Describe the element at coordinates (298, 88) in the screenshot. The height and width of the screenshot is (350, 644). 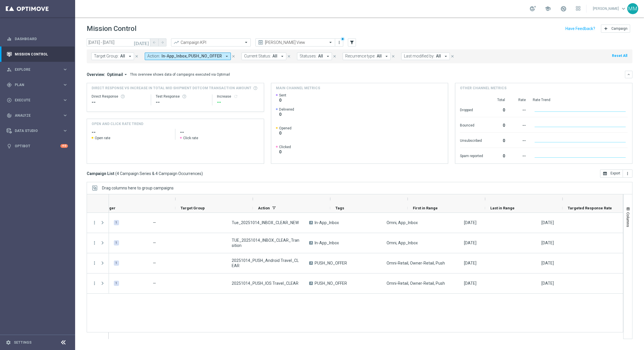
I see `h4: Main channel metrics` at that location.